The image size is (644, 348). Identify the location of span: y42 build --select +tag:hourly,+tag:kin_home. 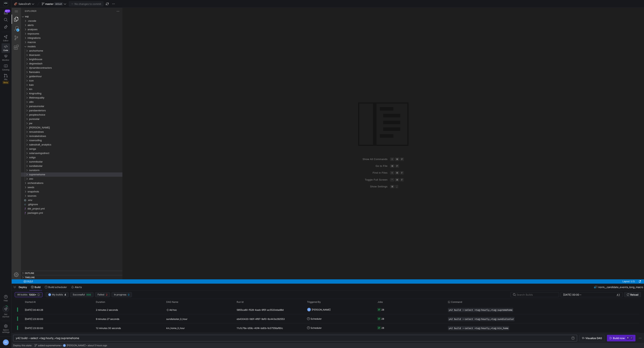
(478, 328).